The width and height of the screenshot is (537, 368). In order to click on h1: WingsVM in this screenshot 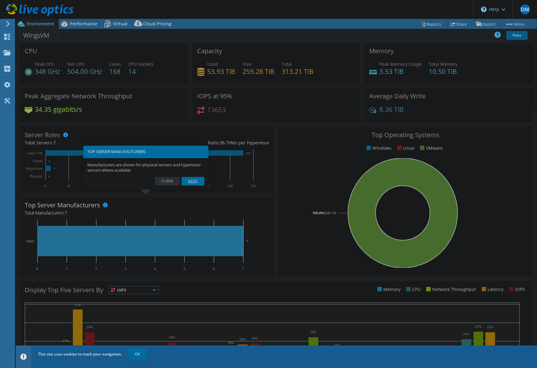, I will do `click(39, 35)`.